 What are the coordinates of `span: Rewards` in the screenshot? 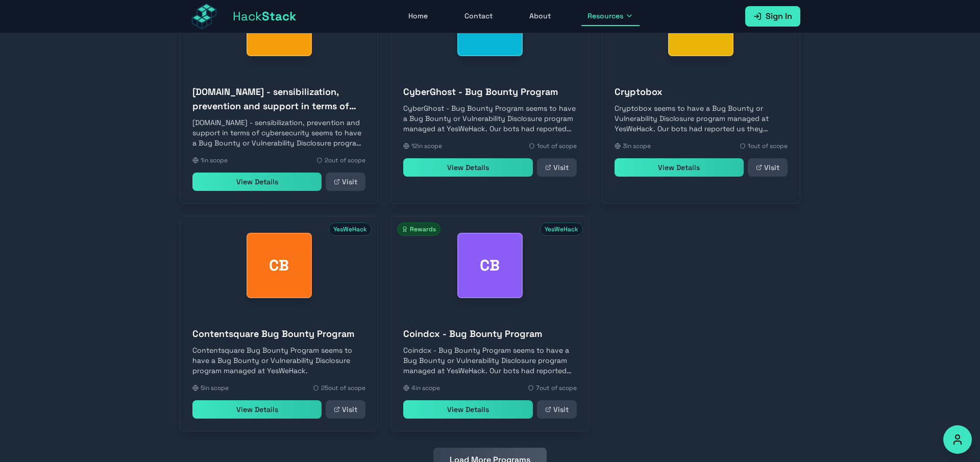 It's located at (418, 229).